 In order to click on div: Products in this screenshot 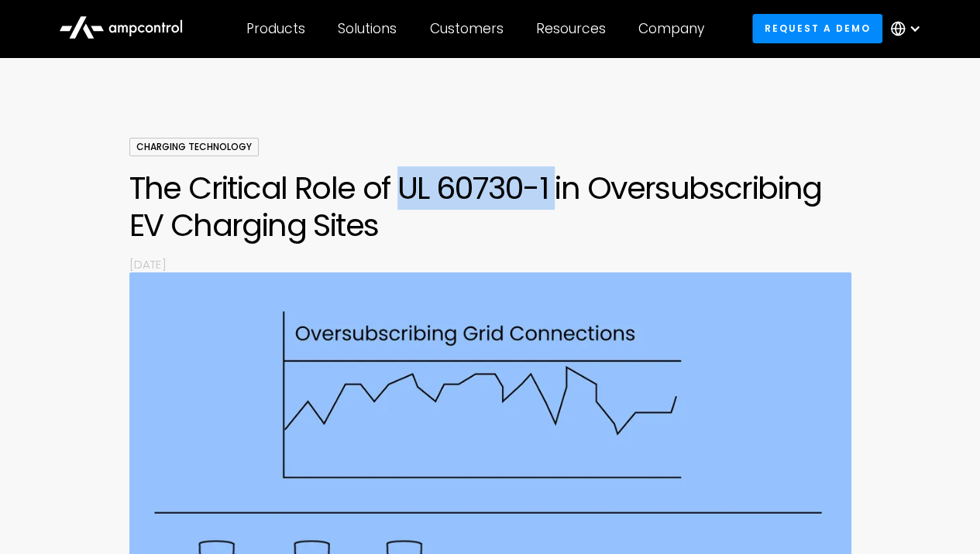, I will do `click(276, 28)`.